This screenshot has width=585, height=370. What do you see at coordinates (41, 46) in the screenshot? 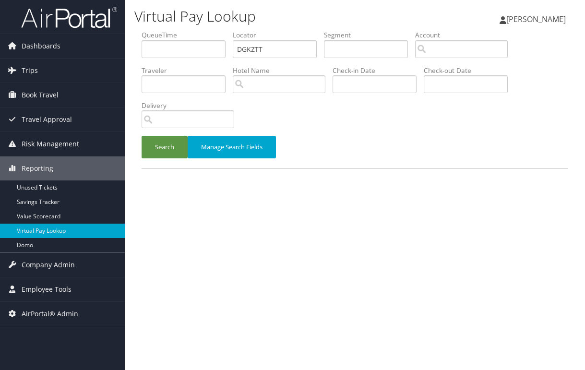
I see `span: Dashboards` at bounding box center [41, 46].